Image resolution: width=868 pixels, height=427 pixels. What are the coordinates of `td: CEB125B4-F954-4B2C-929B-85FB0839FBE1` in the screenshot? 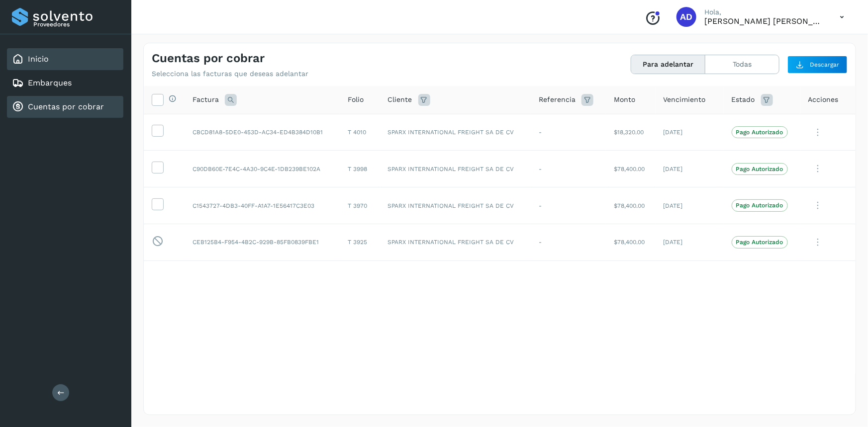 It's located at (262, 242).